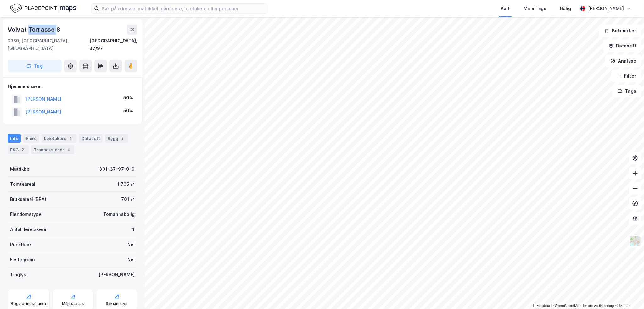 This screenshot has width=644, height=309. What do you see at coordinates (73, 304) in the screenshot?
I see `div: Miljøstatus` at bounding box center [73, 304].